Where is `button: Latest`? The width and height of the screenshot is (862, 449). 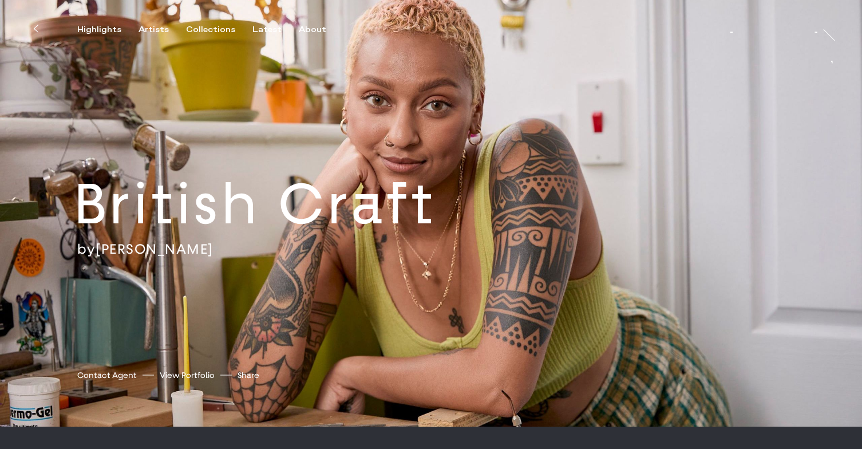 button: Latest is located at coordinates (275, 30).